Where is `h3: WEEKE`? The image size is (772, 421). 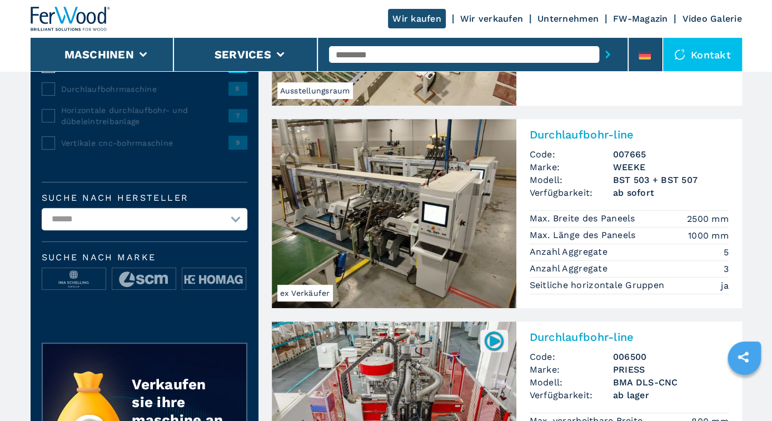 h3: WEEKE is located at coordinates (671, 167).